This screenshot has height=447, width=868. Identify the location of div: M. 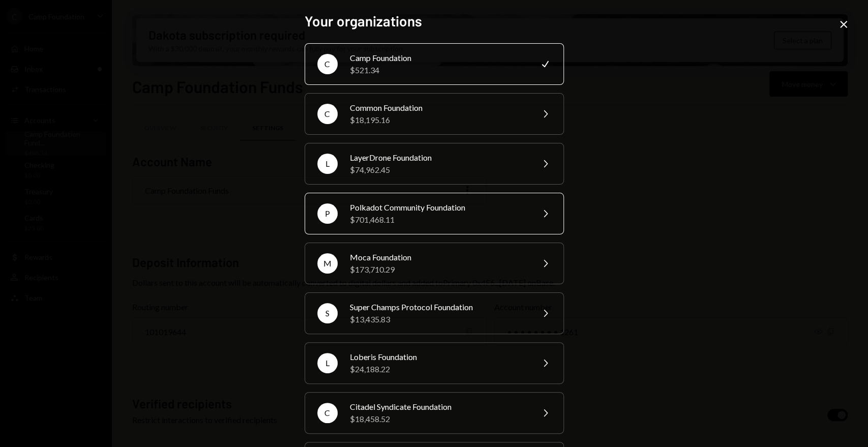
(327, 263).